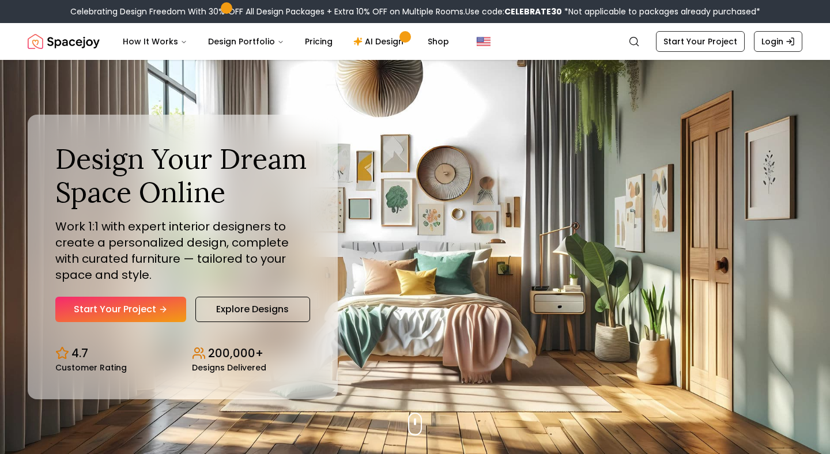  What do you see at coordinates (246, 41) in the screenshot?
I see `button: Design Portfolio` at bounding box center [246, 41].